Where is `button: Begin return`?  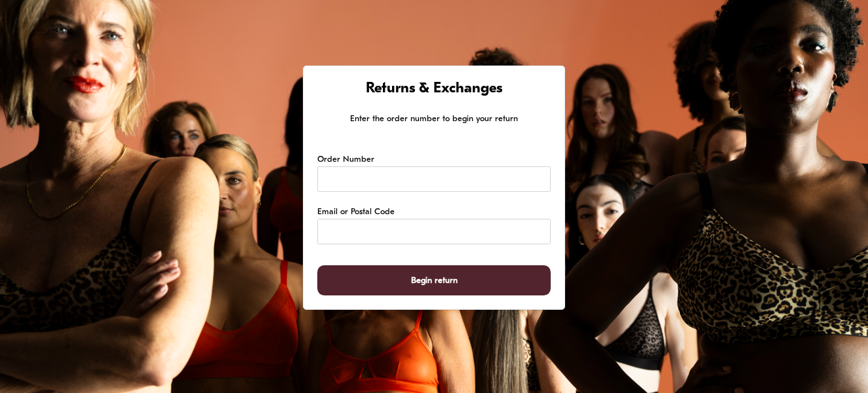 button: Begin return is located at coordinates (434, 281).